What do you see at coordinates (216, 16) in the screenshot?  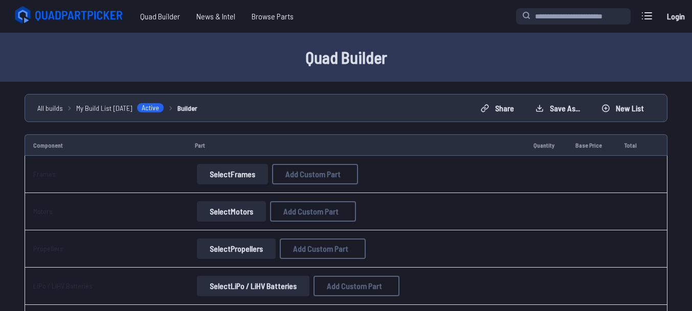 I see `span: News & Intel` at bounding box center [216, 16].